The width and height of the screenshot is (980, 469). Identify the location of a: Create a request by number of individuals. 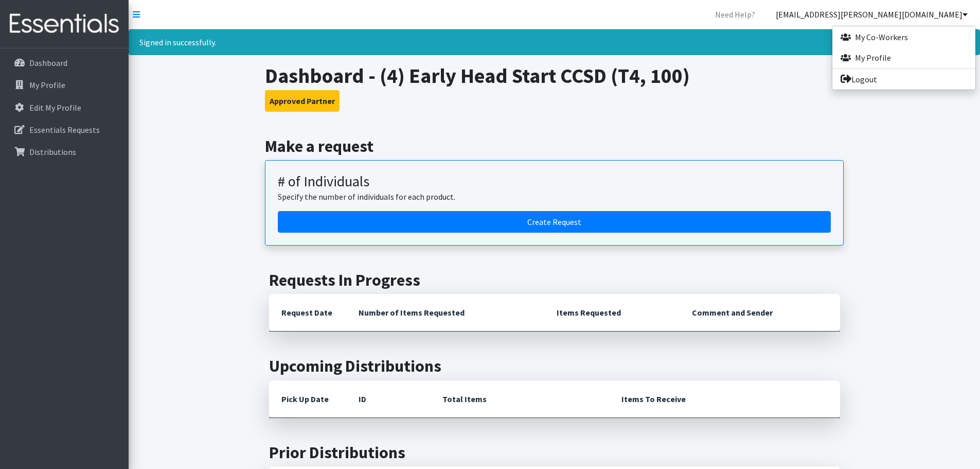
(554, 221).